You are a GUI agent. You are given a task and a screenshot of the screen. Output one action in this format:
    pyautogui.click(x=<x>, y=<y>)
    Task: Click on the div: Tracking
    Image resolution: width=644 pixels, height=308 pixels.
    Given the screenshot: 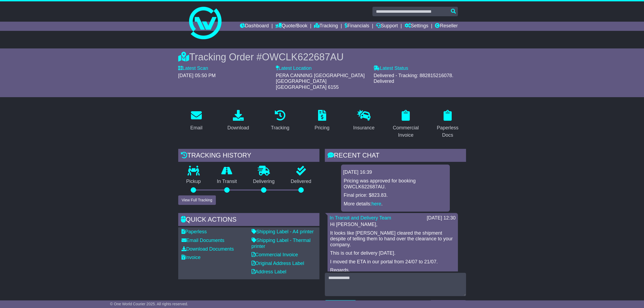 What is the action you would take?
    pyautogui.click(x=279, y=127)
    